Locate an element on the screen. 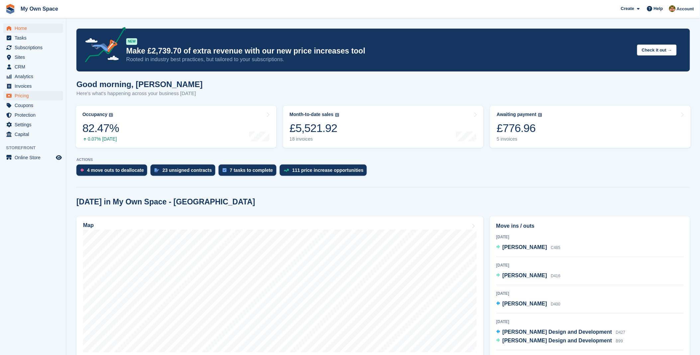 This screenshot has height=355, width=700. div: NEW is located at coordinates (131, 42).